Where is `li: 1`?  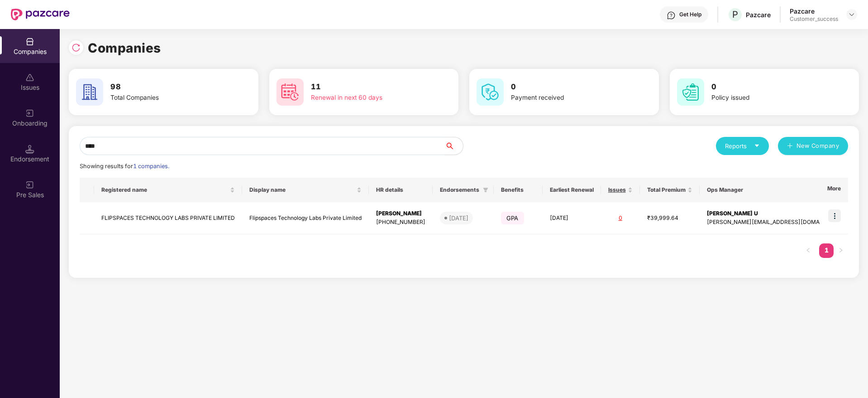 li: 1 is located at coordinates (826, 250).